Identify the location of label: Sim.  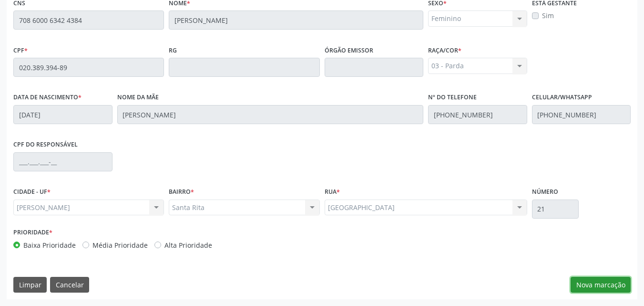
(548, 16).